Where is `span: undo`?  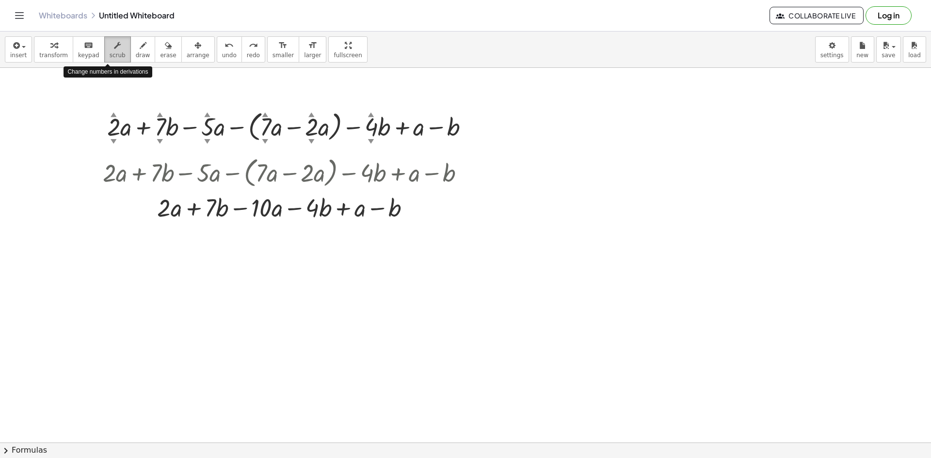 span: undo is located at coordinates (229, 55).